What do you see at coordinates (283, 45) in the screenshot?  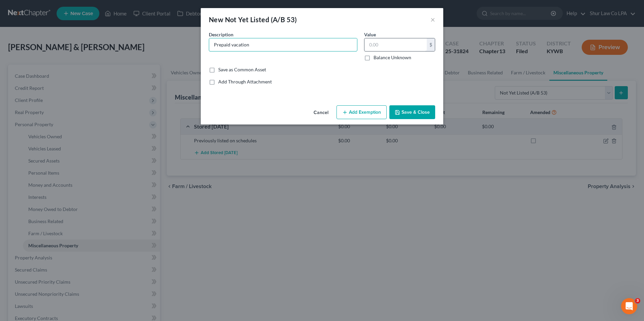 I see `input: Describe...` at bounding box center [283, 45].